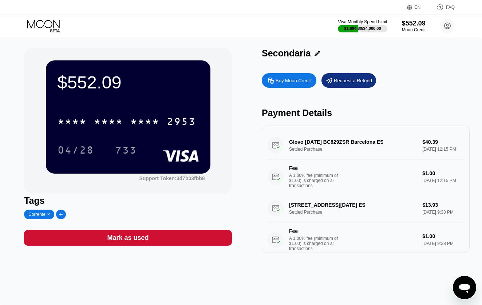 Image resolution: width=482 pixels, height=305 pixels. Describe the element at coordinates (366, 113) in the screenshot. I see `div: Payment Details` at that location.